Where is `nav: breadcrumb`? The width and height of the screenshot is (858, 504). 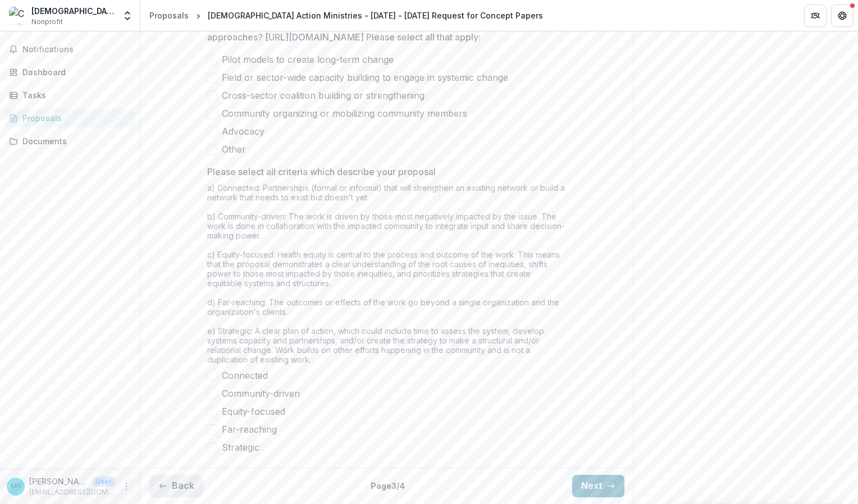 nav: breadcrumb is located at coordinates (346, 15).